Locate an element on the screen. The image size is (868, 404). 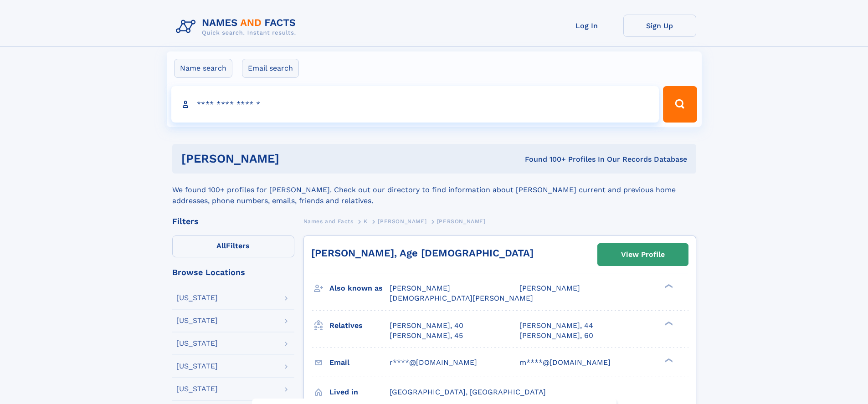
div: View Profile is located at coordinates (643, 255).